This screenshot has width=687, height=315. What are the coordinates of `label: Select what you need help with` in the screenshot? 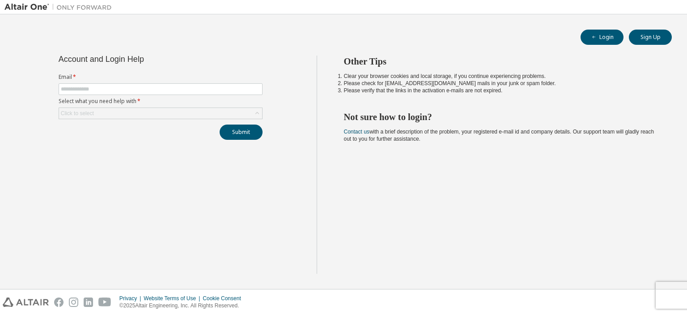 It's located at (161, 101).